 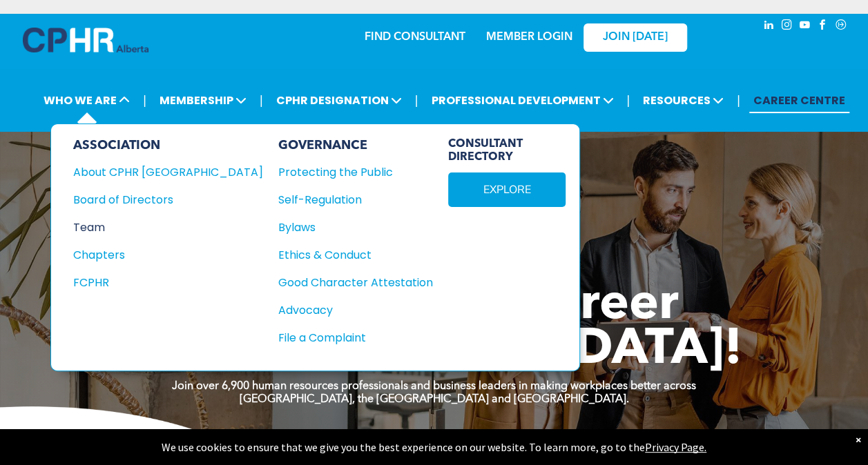 I want to click on span: RESOURCES, so click(x=683, y=100).